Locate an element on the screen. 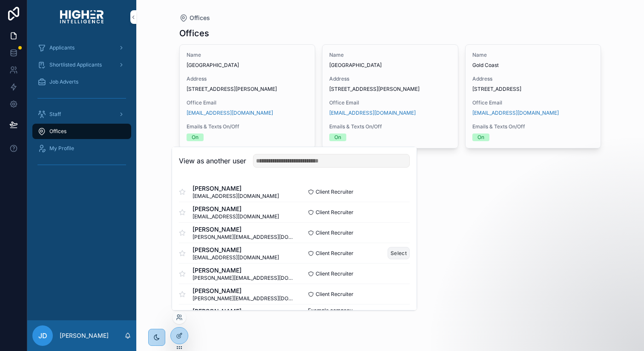 Image resolution: width=644 pixels, height=351 pixels. a: Applicants is located at coordinates (82, 48).